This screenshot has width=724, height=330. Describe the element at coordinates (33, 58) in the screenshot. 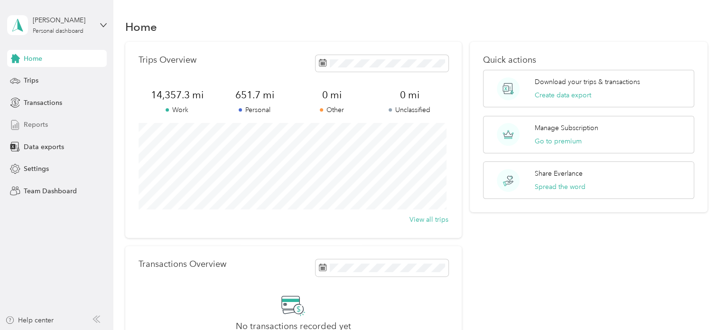

I see `span: Home` at that location.